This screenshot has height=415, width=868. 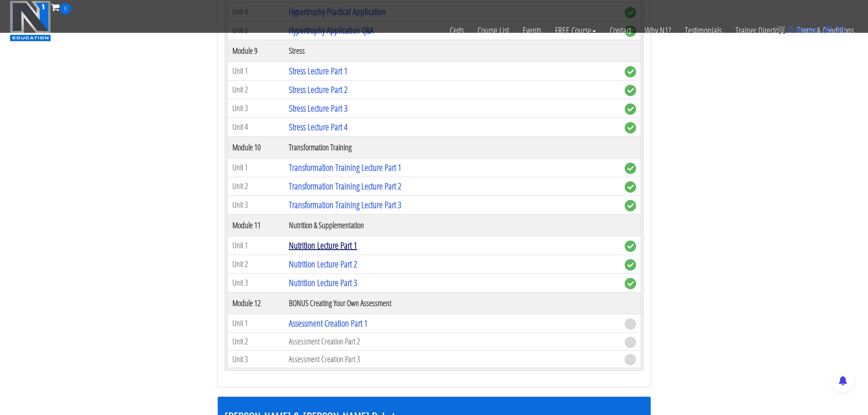 I want to click on th: BONUS Creating Your Own Assessment, so click(x=452, y=303).